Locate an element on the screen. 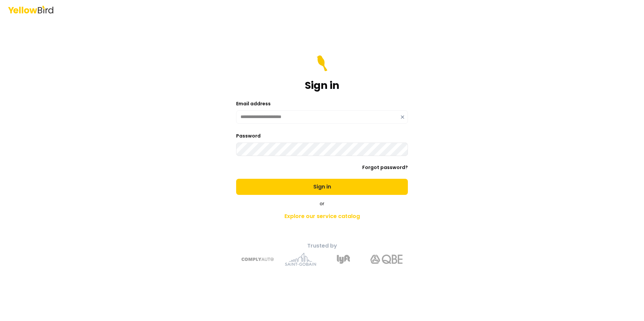 The width and height of the screenshot is (644, 321). button: Sign in is located at coordinates (322, 187).